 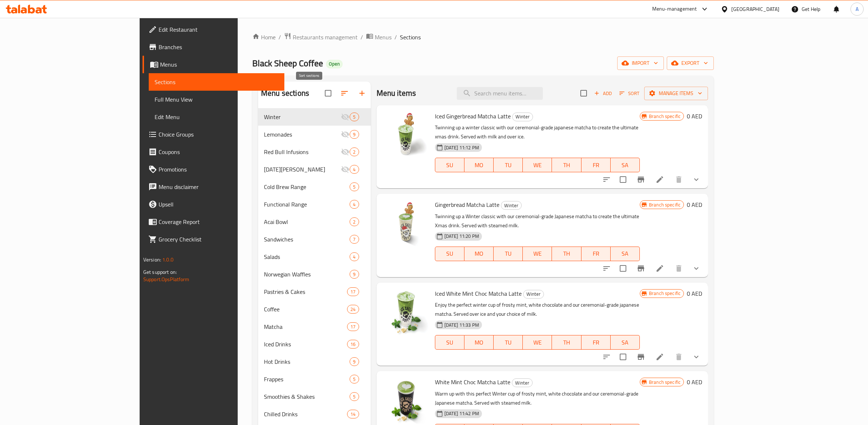 I want to click on div: Chilled Drinks, so click(x=306, y=414).